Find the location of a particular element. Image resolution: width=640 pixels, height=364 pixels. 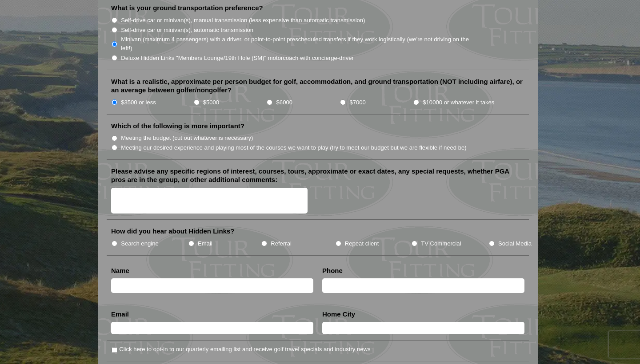

label: TV Commercial is located at coordinates (441, 244).